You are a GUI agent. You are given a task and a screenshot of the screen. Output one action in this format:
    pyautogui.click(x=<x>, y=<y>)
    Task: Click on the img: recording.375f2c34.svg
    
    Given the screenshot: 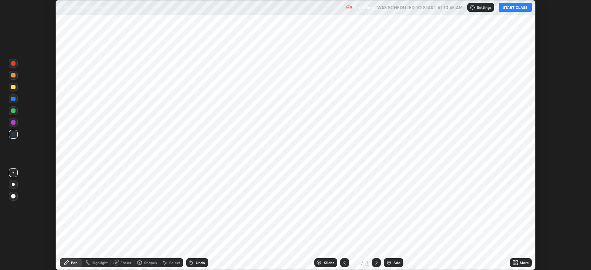 What is the action you would take?
    pyautogui.click(x=349, y=7)
    